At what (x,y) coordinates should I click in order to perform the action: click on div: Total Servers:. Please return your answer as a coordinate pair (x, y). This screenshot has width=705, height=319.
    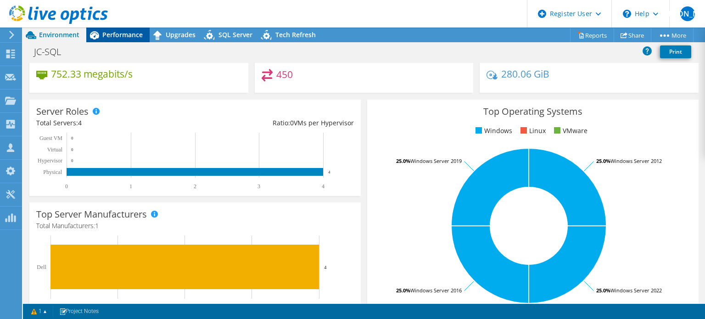
    Looking at the image, I should click on (116, 123).